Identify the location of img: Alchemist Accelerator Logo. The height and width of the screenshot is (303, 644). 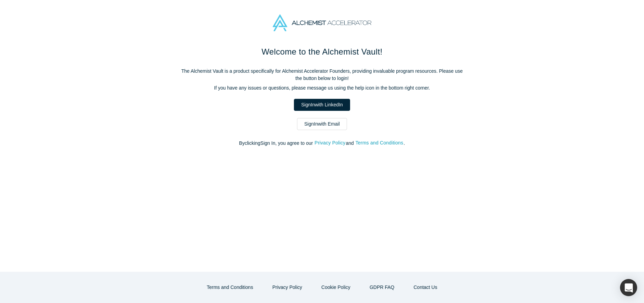
(322, 23).